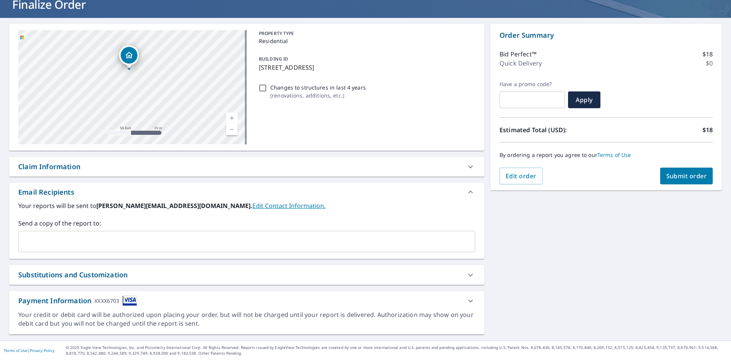  I want to click on button: Apply, so click(584, 100).